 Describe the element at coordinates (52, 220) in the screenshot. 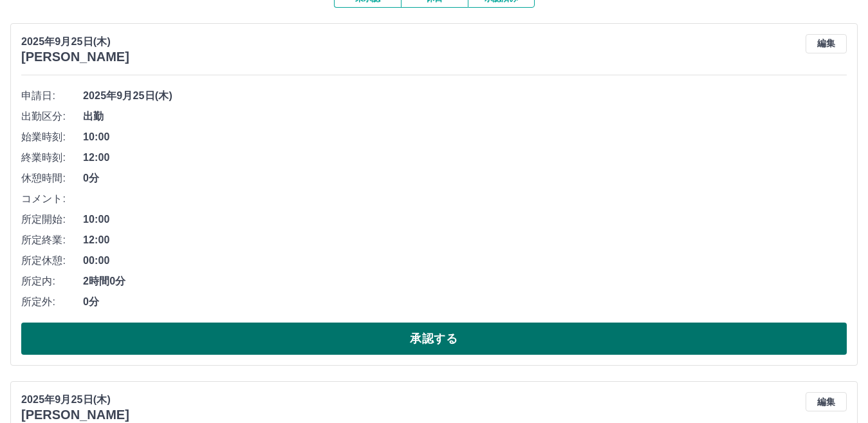

I see `span: 所定開始:` at that location.